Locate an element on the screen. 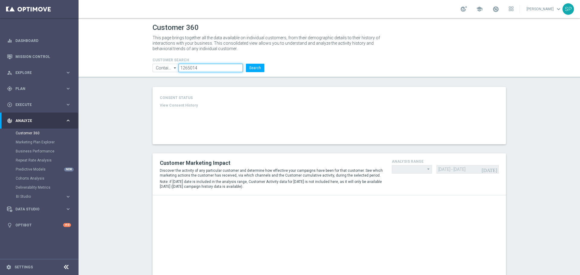 Image resolution: width=580 pixels, height=275 pixels. div: +10 is located at coordinates (67, 225).